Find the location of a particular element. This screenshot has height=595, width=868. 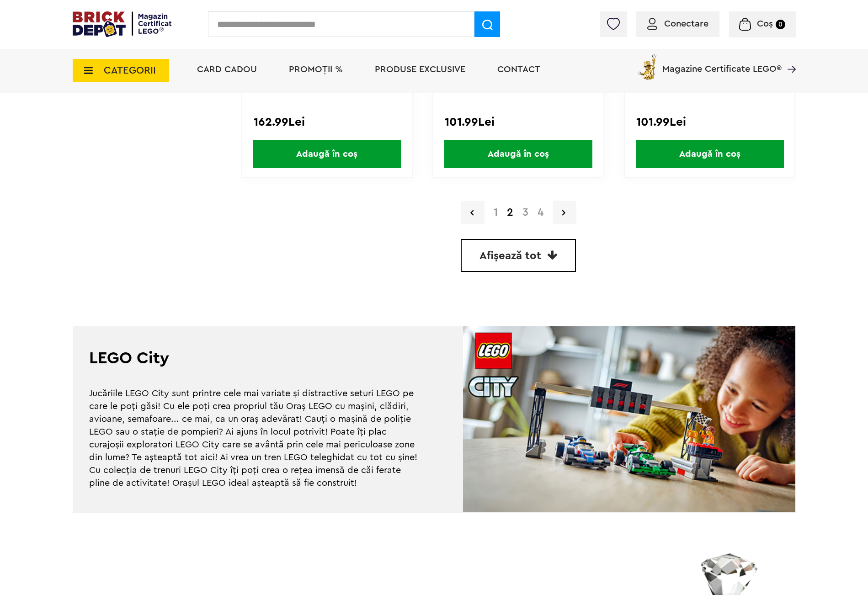

a: 3 is located at coordinates (525, 212).